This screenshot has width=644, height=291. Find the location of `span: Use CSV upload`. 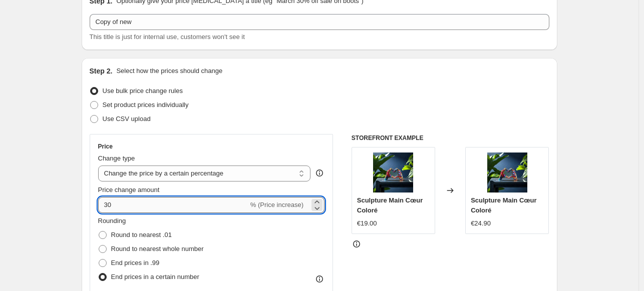

span: Use CSV upload is located at coordinates (126, 118).